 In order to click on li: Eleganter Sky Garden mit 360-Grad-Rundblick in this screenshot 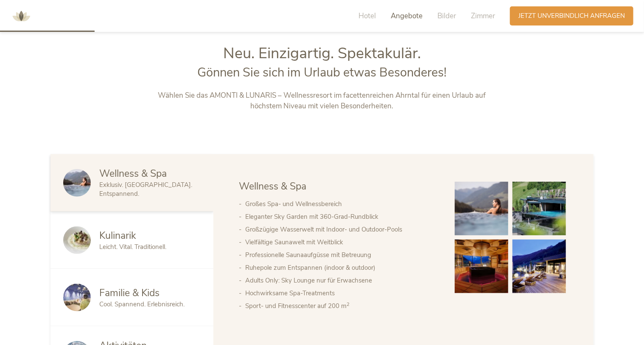, I will do `click(341, 217)`.